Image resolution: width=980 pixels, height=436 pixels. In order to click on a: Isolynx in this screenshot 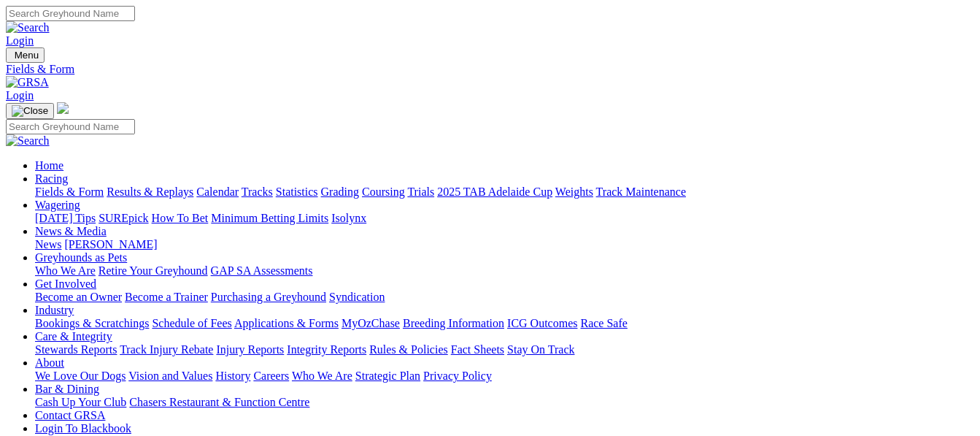, I will do `click(349, 217)`.